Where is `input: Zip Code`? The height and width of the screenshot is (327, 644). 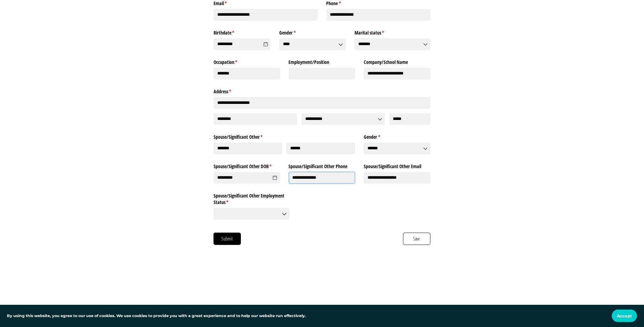
input: Zip Code is located at coordinates (410, 119).